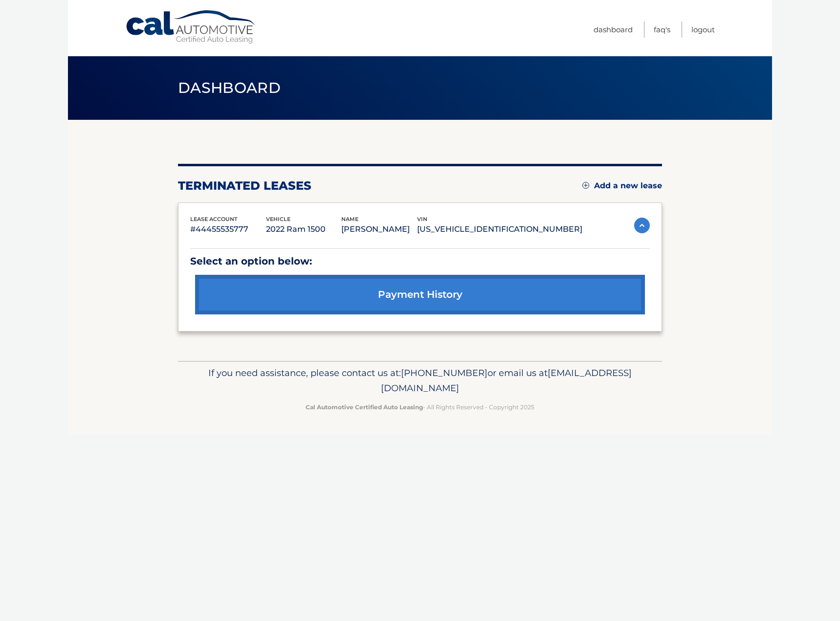 The width and height of the screenshot is (840, 621). Describe the element at coordinates (278, 219) in the screenshot. I see `span: vehicle` at that location.